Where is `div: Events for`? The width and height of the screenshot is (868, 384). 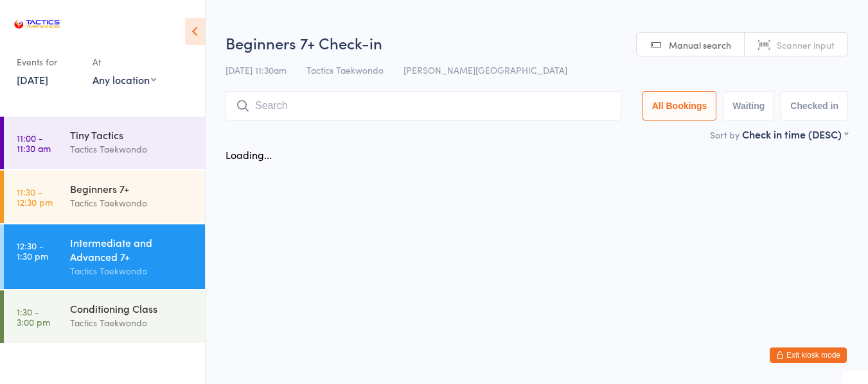 div: Events for is located at coordinates (48, 61).